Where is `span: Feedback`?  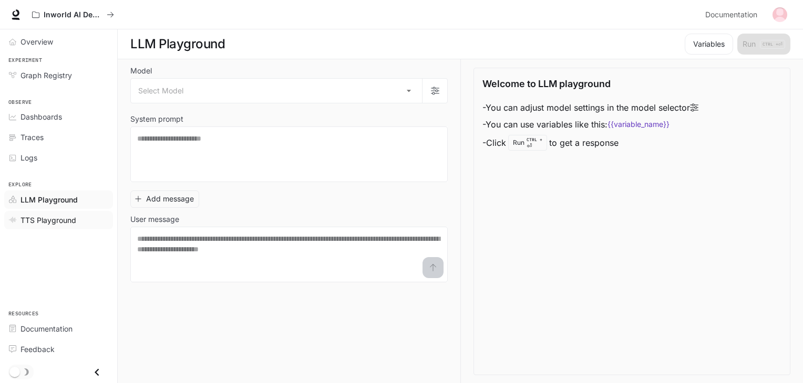
span: Feedback is located at coordinates (37, 349).